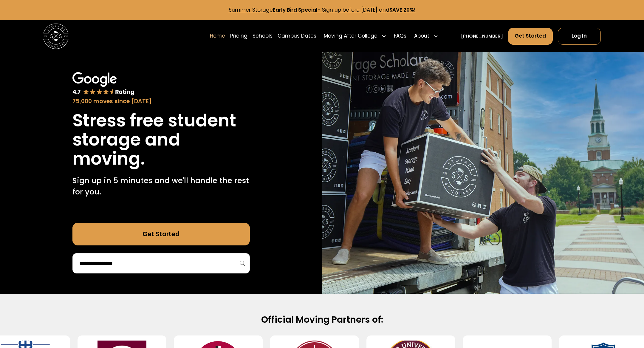  What do you see at coordinates (239, 36) in the screenshot?
I see `a: Pricing` at bounding box center [239, 36].